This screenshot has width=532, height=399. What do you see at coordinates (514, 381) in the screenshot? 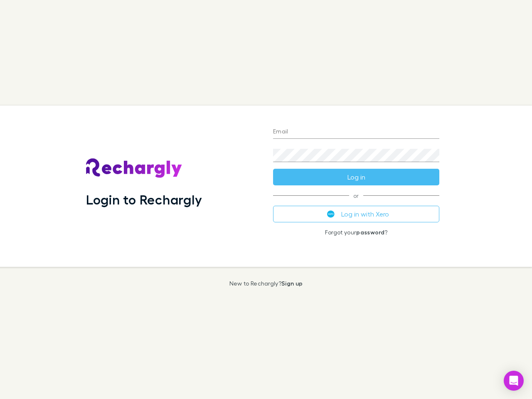
I see `div: Open Intercom Messenger` at bounding box center [514, 381].